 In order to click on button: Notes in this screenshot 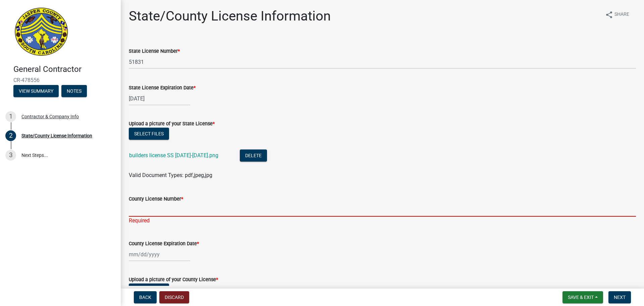, I will do `click(74, 91)`.